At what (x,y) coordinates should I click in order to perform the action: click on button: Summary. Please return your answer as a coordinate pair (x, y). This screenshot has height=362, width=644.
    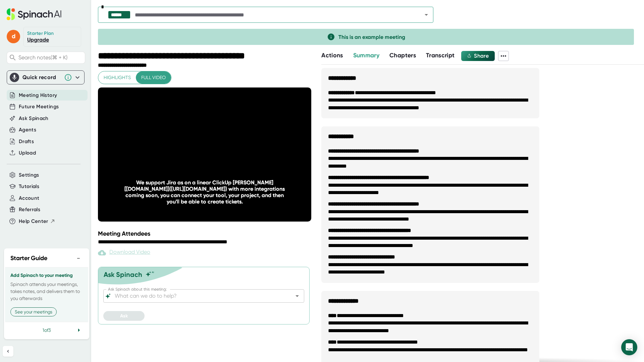
    Looking at the image, I should click on (366, 55).